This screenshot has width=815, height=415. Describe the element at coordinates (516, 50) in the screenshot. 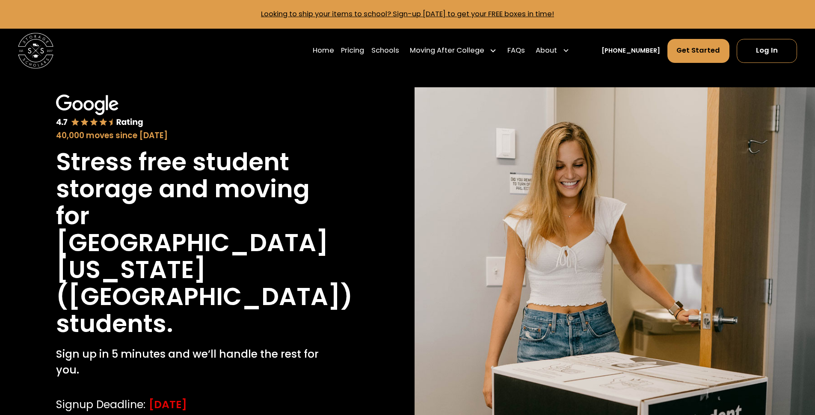

I see `a: FAQs` at that location.